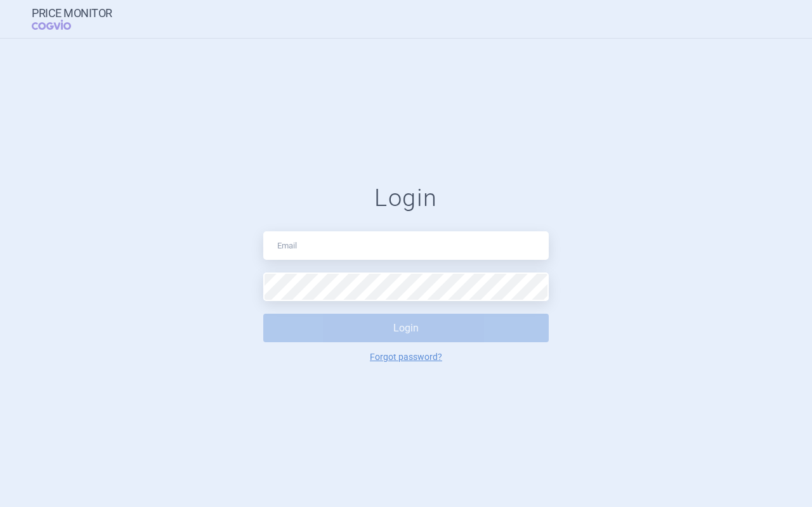 This screenshot has height=507, width=812. What do you see at coordinates (72, 14) in the screenshot?
I see `strong: Price Monitor` at bounding box center [72, 14].